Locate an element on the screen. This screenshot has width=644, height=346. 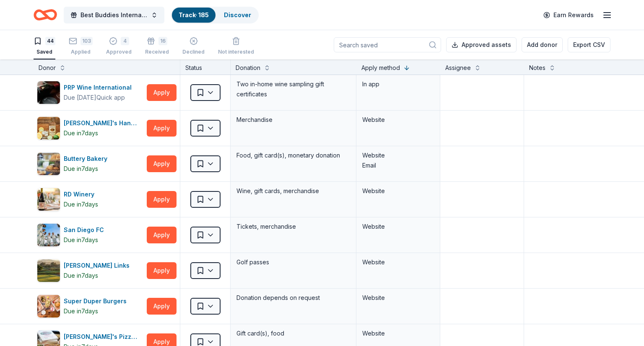
img: Image for Olivas Links is located at coordinates (49, 271).